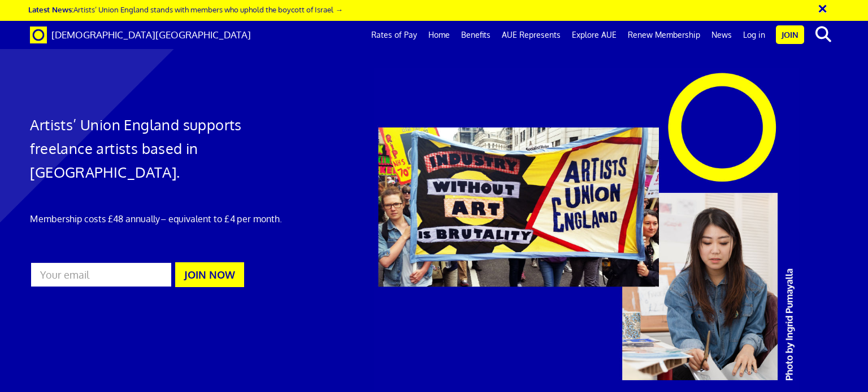 This screenshot has width=868, height=392. What do you see at coordinates (531, 35) in the screenshot?
I see `a: AUE Represents` at bounding box center [531, 35].